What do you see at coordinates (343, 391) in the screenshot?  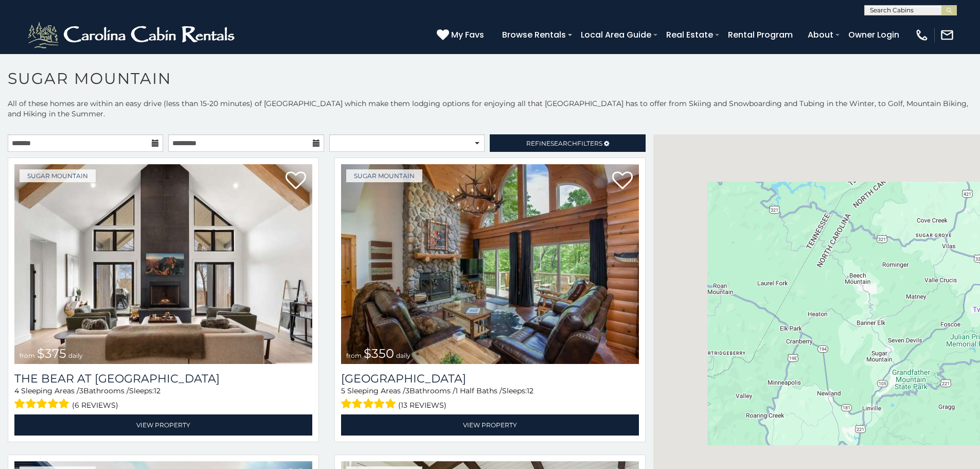 I see `span: 5` at bounding box center [343, 391].